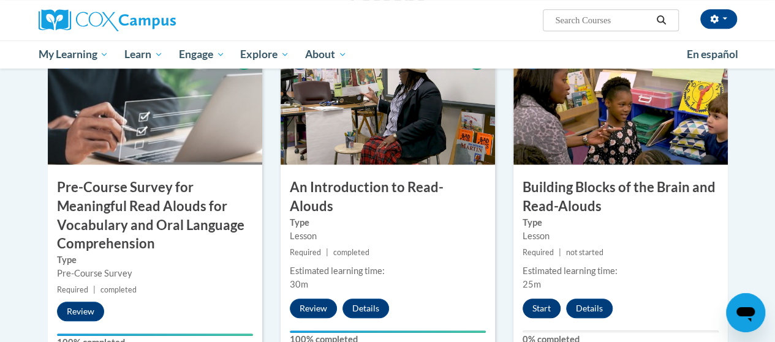 This screenshot has height=342, width=775. I want to click on h3: An Introduction to Read-Alouds, so click(388, 197).